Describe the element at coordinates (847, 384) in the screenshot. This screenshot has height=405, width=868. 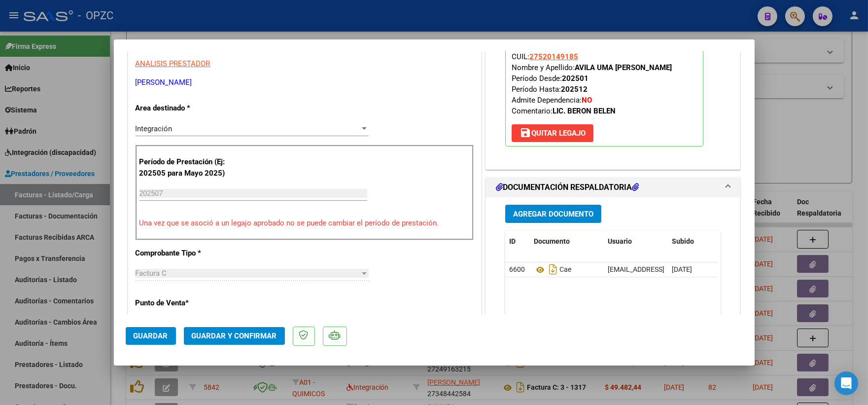
I see `div: Open Intercom Messenger` at that location.